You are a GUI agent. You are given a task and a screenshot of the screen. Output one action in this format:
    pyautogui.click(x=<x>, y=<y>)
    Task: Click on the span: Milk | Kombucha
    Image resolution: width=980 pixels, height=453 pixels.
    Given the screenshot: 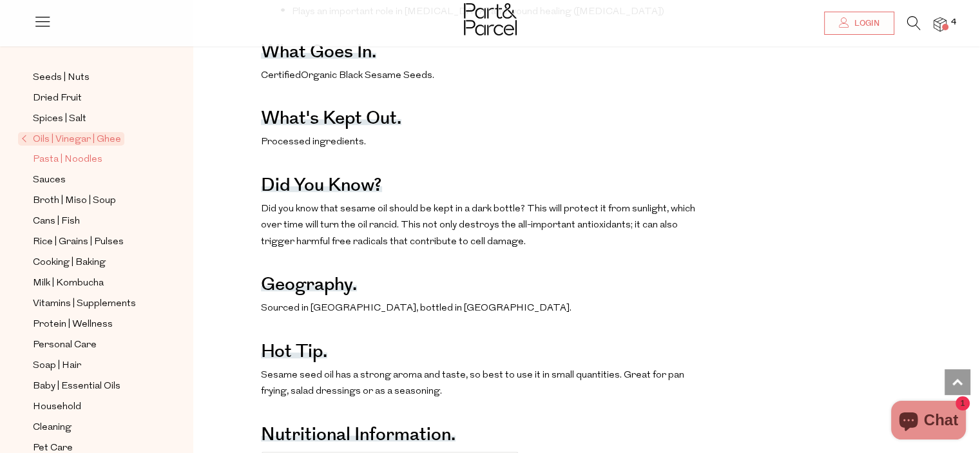 What is the action you would take?
    pyautogui.click(x=68, y=283)
    